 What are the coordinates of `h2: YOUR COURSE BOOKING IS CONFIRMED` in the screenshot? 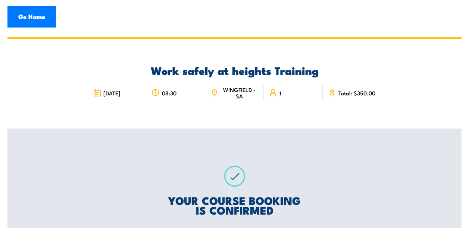 It's located at (234, 205).